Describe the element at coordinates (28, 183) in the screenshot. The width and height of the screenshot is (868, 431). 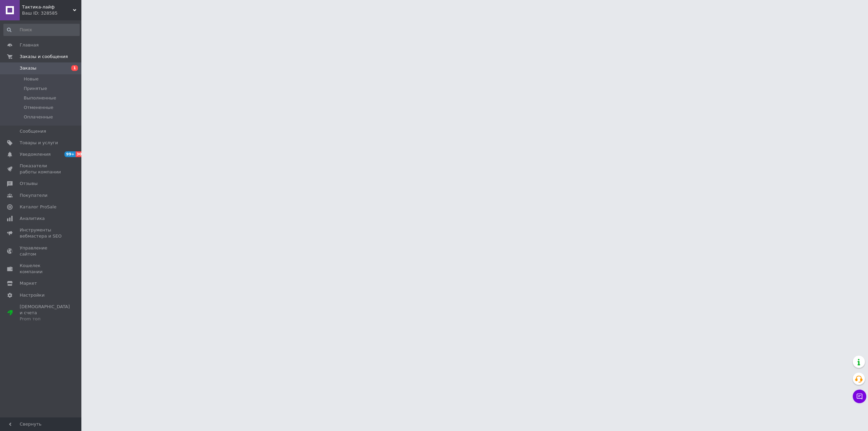
I see `span: Отзывы` at that location.